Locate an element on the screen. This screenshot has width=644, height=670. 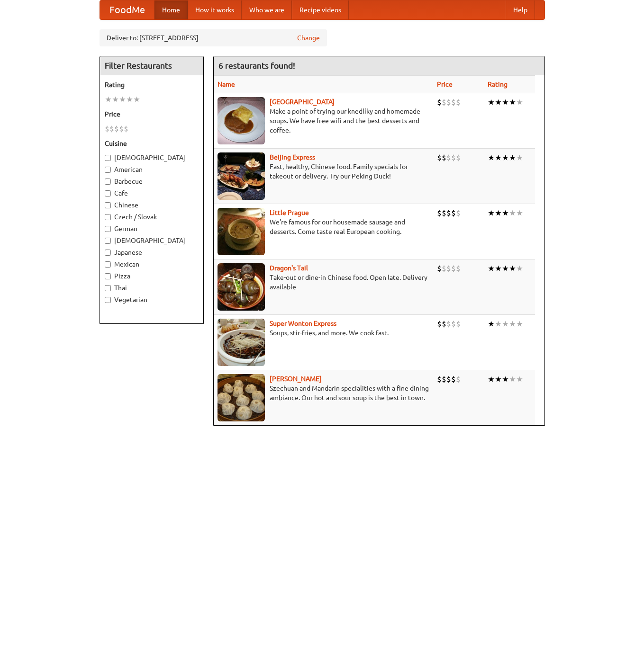
input: American is located at coordinates (107, 169).